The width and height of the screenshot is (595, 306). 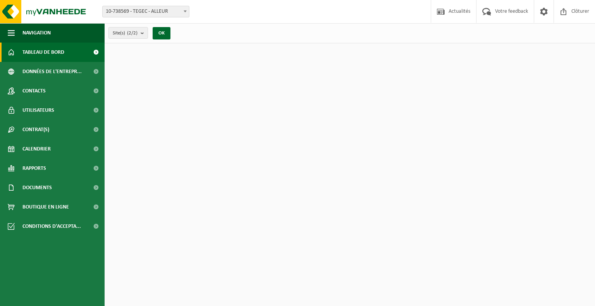 What do you see at coordinates (34, 91) in the screenshot?
I see `span: Contacts` at bounding box center [34, 91].